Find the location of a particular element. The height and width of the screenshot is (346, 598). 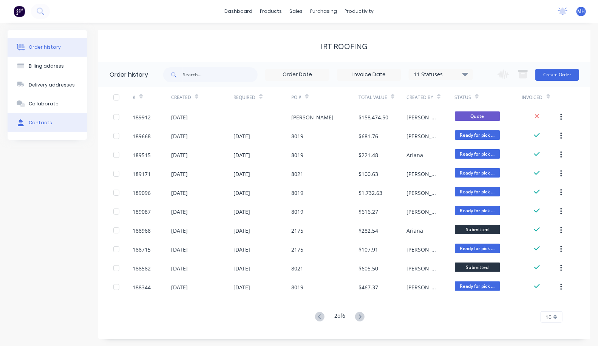

div: $681.76 is located at coordinates (368, 136).